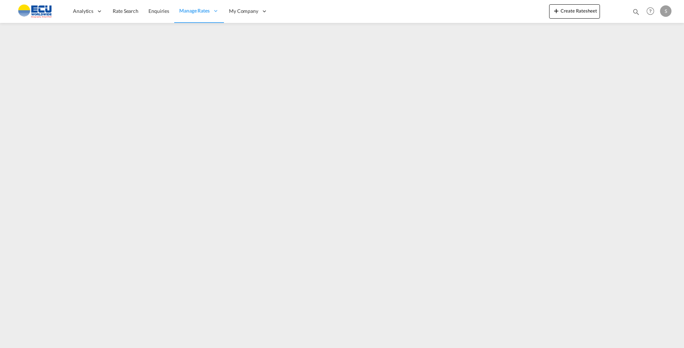 This screenshot has width=684, height=348. Describe the element at coordinates (556, 11) in the screenshot. I see `md-icon: icon-plus 400-fg` at that location.